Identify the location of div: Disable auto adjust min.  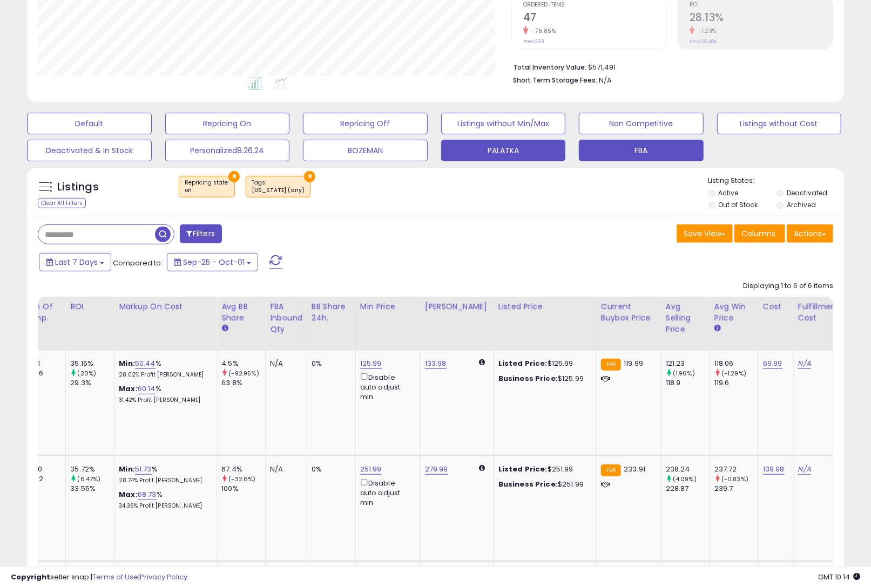
(386, 386).